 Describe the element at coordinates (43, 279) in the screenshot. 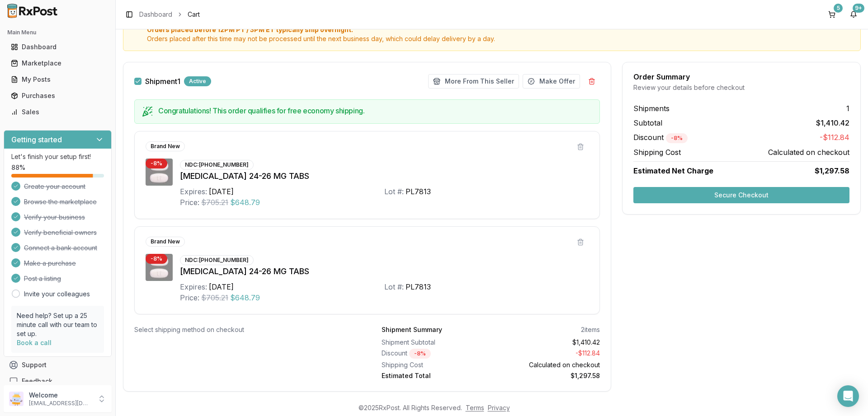

I see `span: Post a listing` at that location.